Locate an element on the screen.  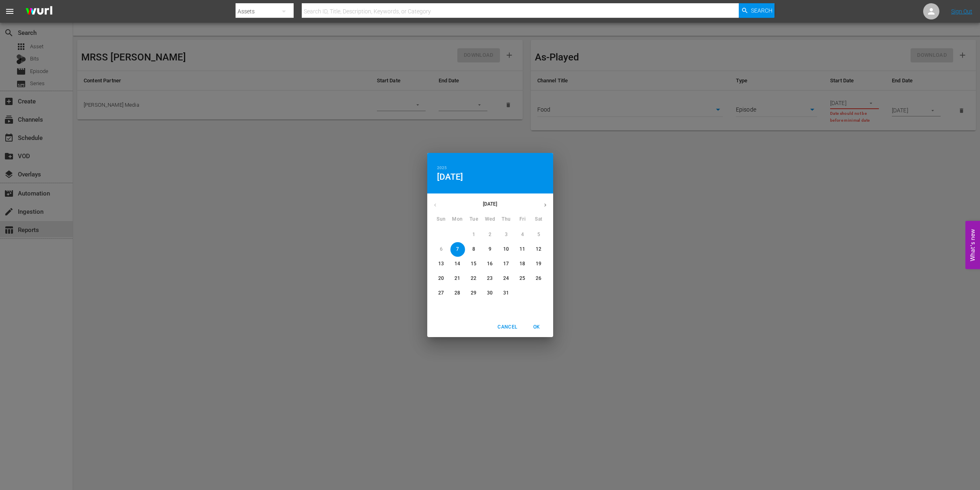
p: 12 is located at coordinates (539, 249).